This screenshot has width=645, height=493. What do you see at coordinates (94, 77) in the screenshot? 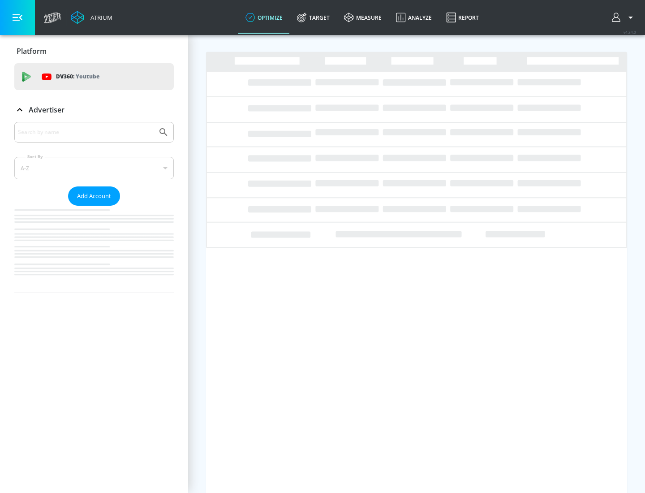
I see `div: DV360: Youtube` at bounding box center [94, 77].